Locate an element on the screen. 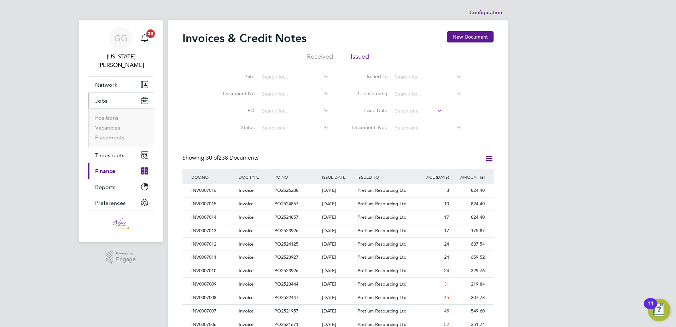 Image resolution: width=676 pixels, height=327 pixels. div: 329.76 is located at coordinates (469, 271).